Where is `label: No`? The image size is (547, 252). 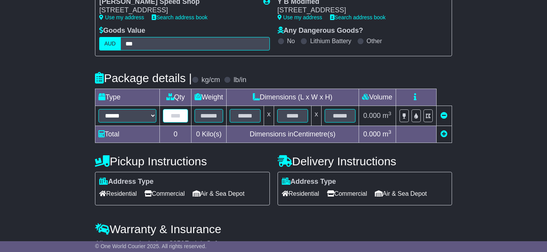 label: No is located at coordinates (291, 41).